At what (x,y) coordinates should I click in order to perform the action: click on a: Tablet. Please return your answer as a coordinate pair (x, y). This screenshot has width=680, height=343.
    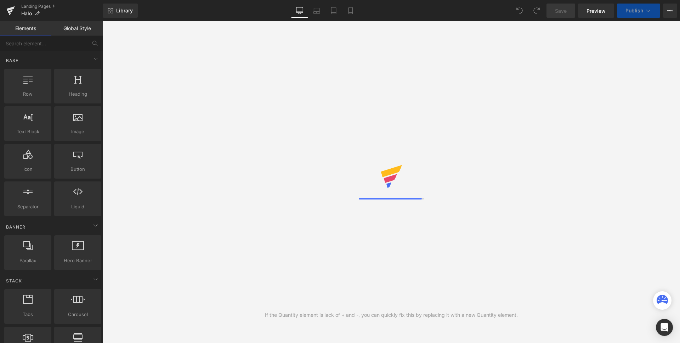
    Looking at the image, I should click on (333, 11).